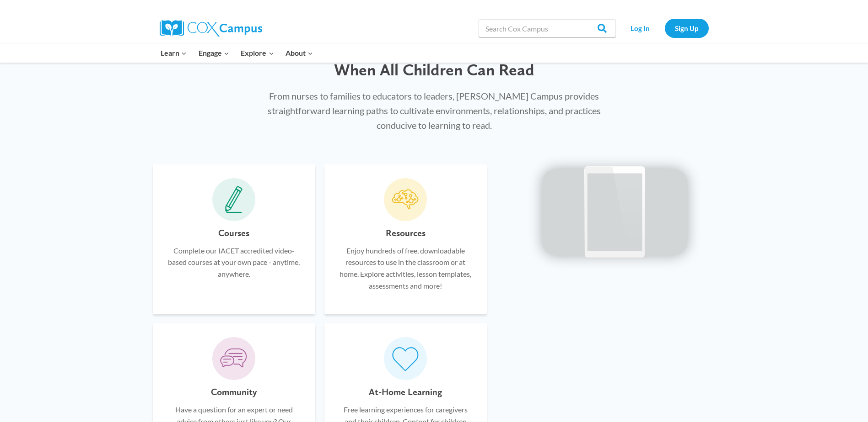 This screenshot has width=868, height=422. Describe the element at coordinates (406, 392) in the screenshot. I see `h6: At-Home Learning` at that location.